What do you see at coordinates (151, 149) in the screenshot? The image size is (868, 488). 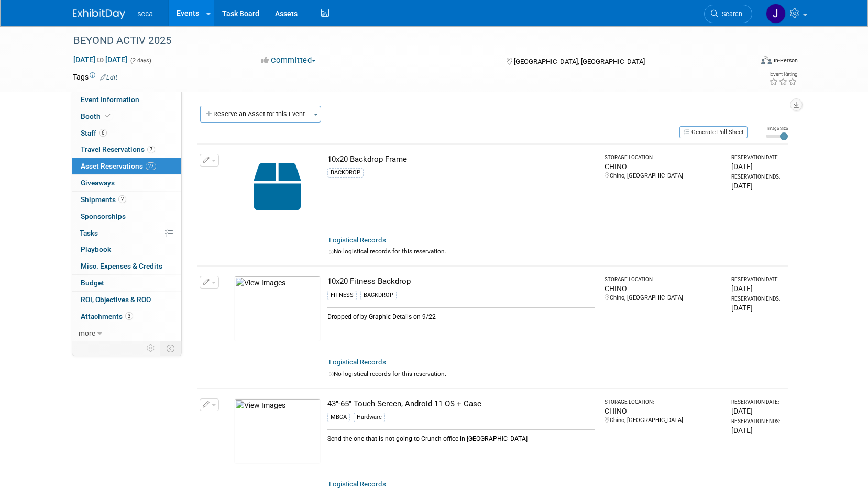 I see `span: 7` at bounding box center [151, 149].